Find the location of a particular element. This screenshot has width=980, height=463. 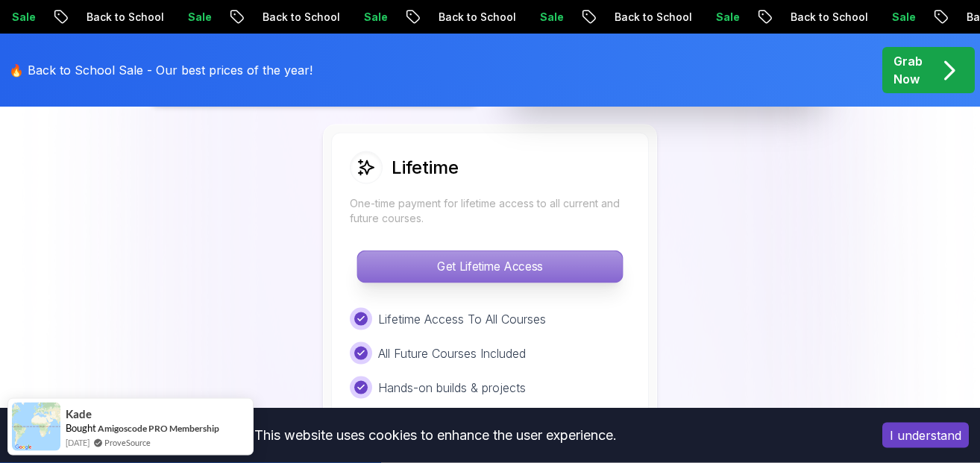

h2: Lifetime is located at coordinates (425, 168).